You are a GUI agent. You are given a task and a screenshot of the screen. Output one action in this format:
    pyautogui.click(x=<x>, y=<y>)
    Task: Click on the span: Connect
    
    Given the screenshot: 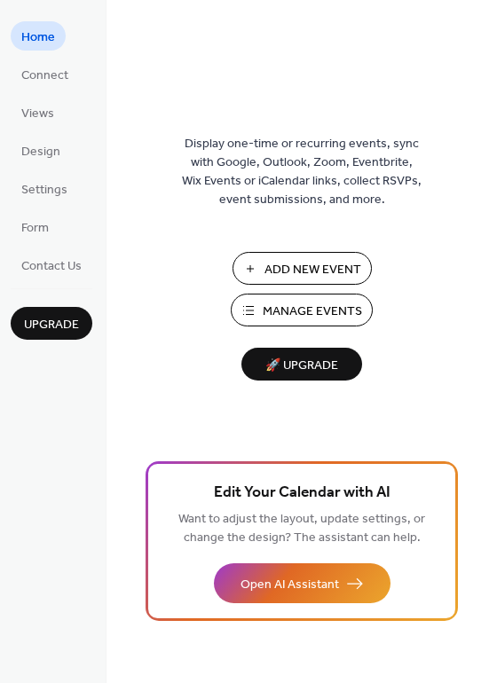 What is the action you would take?
    pyautogui.click(x=44, y=75)
    